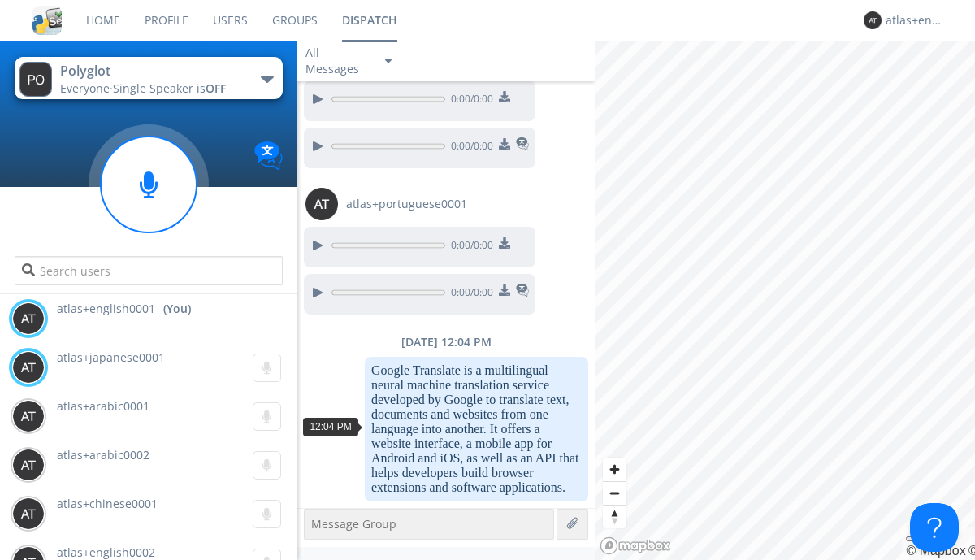 The image size is (975, 560). What do you see at coordinates (338, 61) in the screenshot?
I see `div: All Messages` at bounding box center [338, 61].